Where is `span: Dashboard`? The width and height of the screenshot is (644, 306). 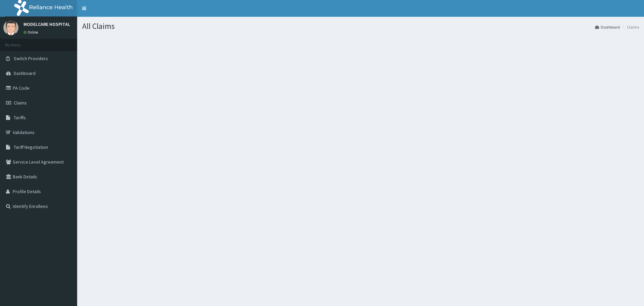
span: Dashboard is located at coordinates (24, 73).